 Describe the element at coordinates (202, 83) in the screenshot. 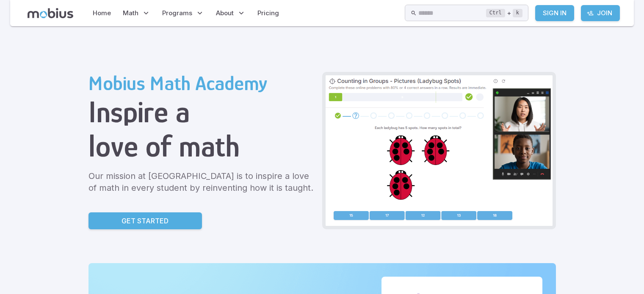

I see `h2: Mobius Math Academy` at that location.